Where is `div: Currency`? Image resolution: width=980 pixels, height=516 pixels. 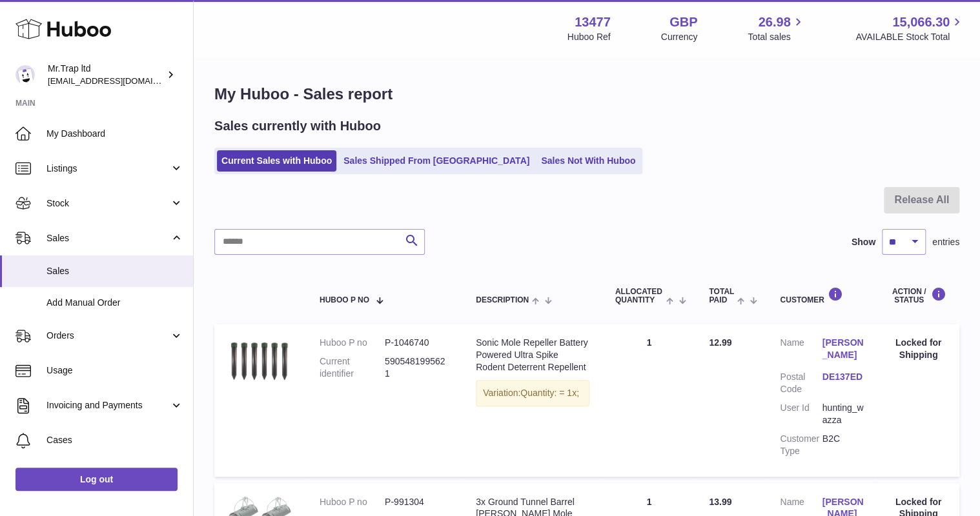 div: Currency is located at coordinates (679, 36).